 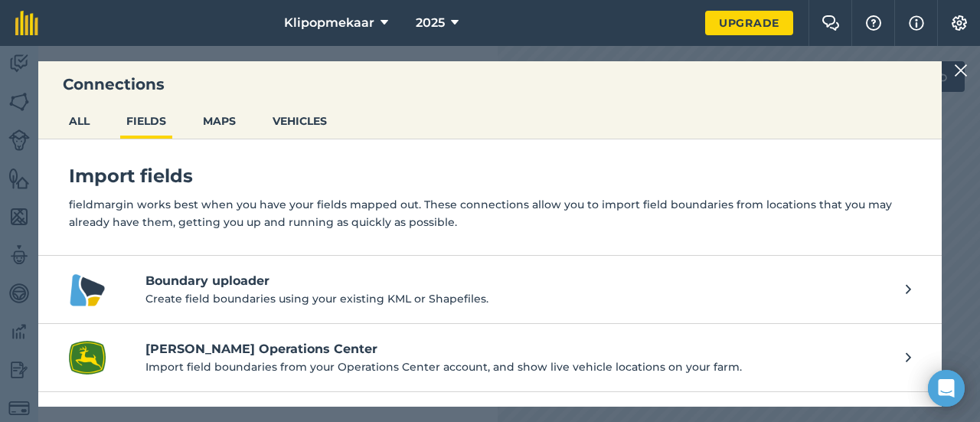 I want to click on p: Create field boundaries using your existing KML or Shapefiles., so click(x=517, y=298).